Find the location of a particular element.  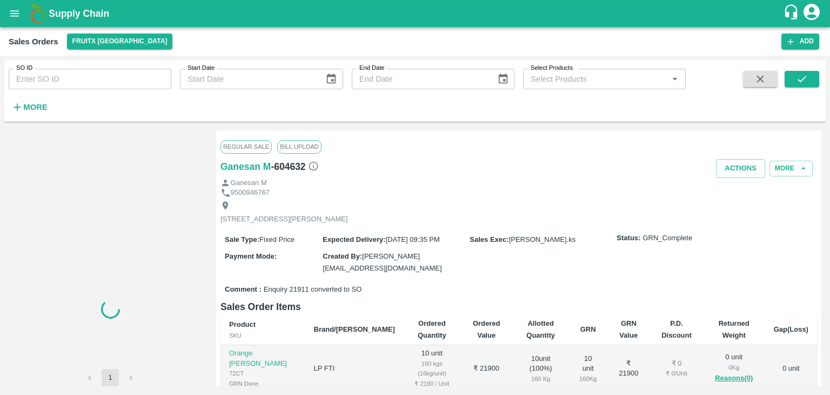

label: SO ID is located at coordinates (24, 68).